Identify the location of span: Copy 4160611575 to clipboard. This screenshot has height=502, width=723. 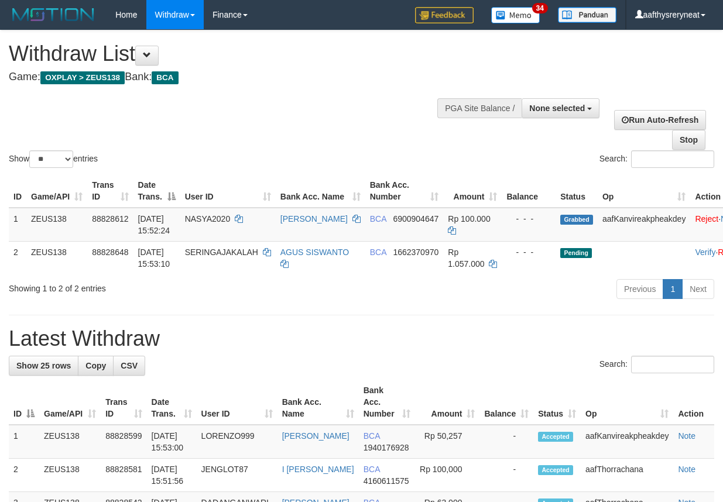
(386, 481).